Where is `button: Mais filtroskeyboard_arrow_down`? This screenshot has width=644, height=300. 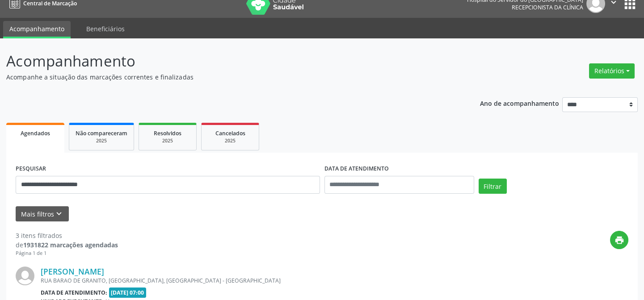 button: Mais filtroskeyboard_arrow_down is located at coordinates (42, 214).